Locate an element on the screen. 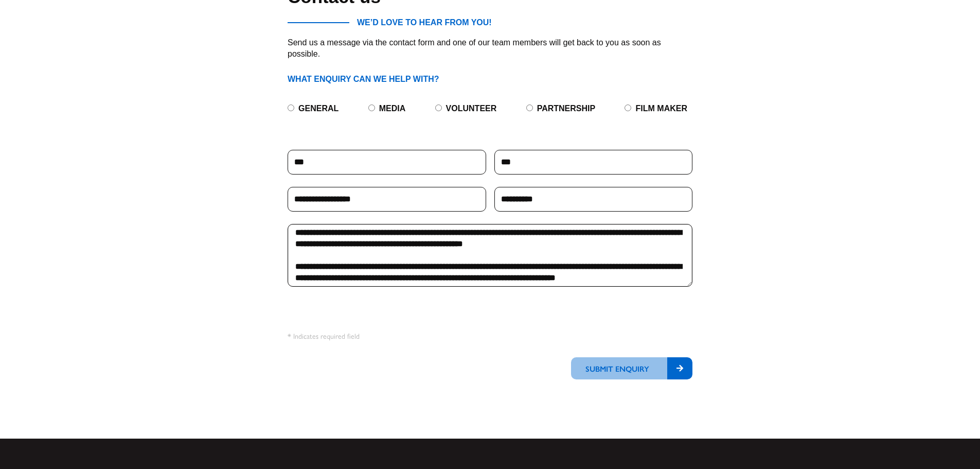 This screenshot has height=469, width=980. p: Send us a message via the contact form and one of our team members will get back to you as soon a... is located at coordinates (490, 48).